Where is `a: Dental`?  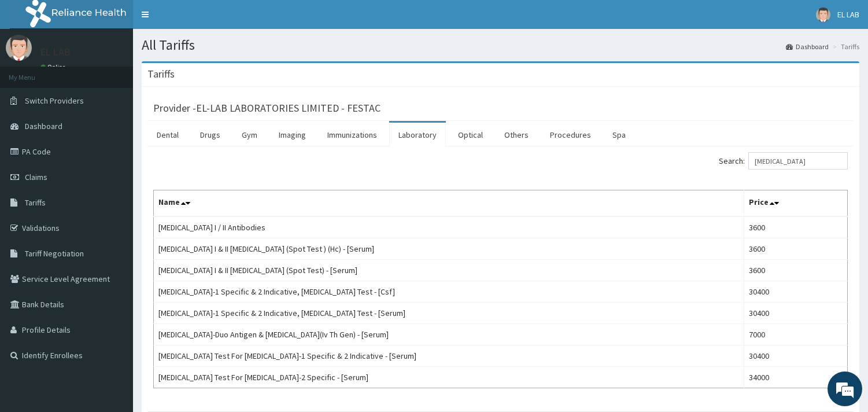 a: Dental is located at coordinates (168, 135).